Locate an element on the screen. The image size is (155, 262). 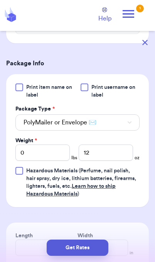
span: Help is located at coordinates (105, 19).